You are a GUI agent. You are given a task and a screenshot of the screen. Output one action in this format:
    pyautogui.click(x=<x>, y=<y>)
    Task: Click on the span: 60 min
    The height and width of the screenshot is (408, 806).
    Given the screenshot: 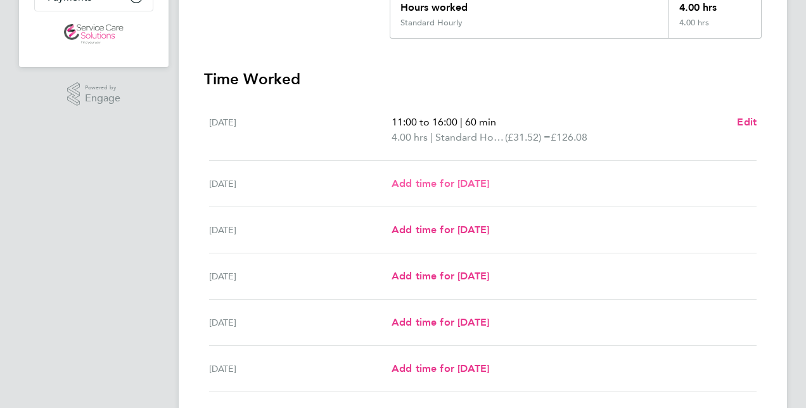 What is the action you would take?
    pyautogui.click(x=480, y=122)
    